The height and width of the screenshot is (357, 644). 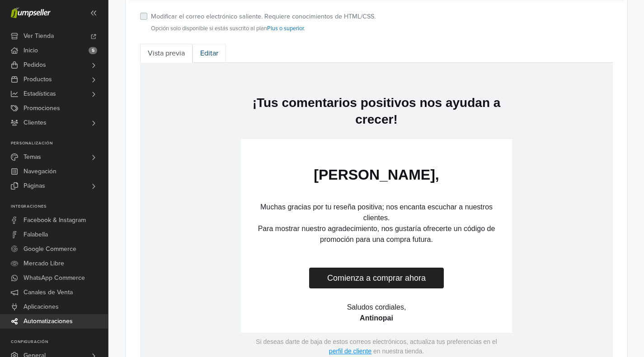 I want to click on a: Plus o superior, so click(x=285, y=29).